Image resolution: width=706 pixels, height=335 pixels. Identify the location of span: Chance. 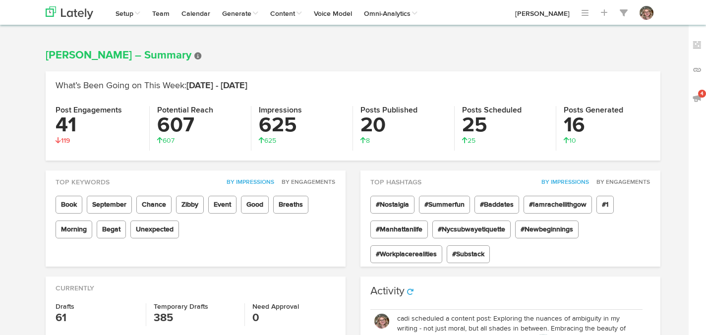
(154, 205).